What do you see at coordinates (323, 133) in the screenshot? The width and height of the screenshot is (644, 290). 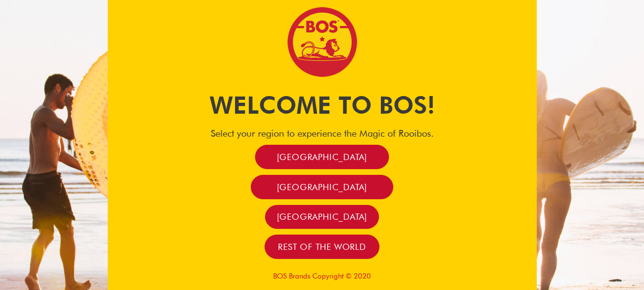 I see `h4: Select your region to experience the Magic of Rooibos.` at bounding box center [323, 133].